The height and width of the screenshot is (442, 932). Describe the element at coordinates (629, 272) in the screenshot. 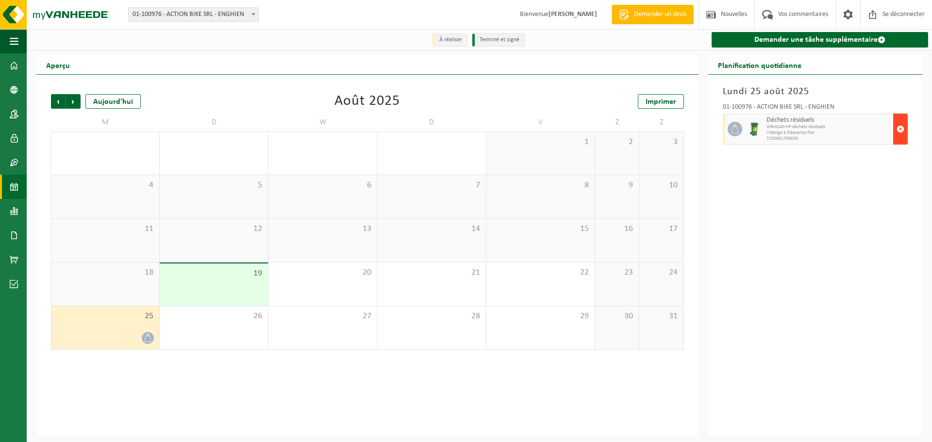

I see `font: 23` at that location.